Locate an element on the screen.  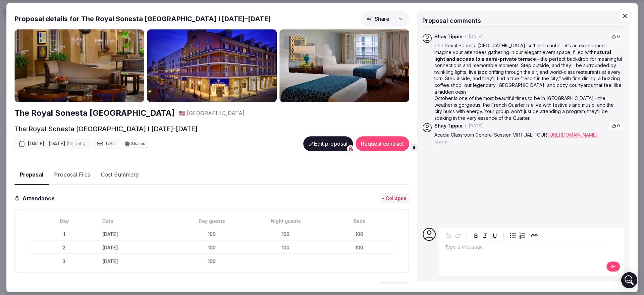
div: 3 is located at coordinates (64, 261).